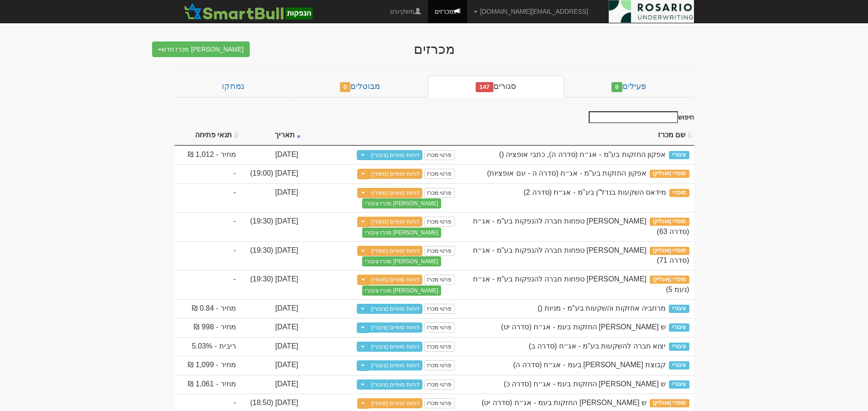 The width and height of the screenshot is (868, 411). I want to click on label: חיפוש, so click(640, 117).